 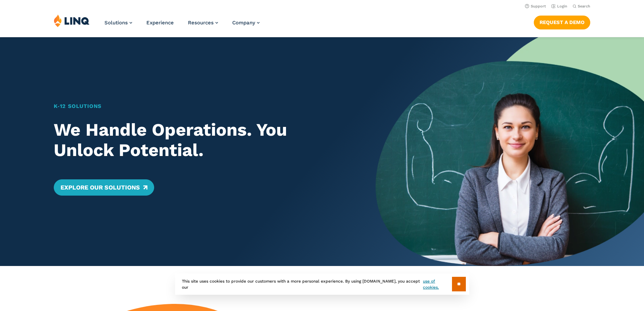 What do you see at coordinates (119, 23) in the screenshot?
I see `a: Solutions` at bounding box center [119, 23].